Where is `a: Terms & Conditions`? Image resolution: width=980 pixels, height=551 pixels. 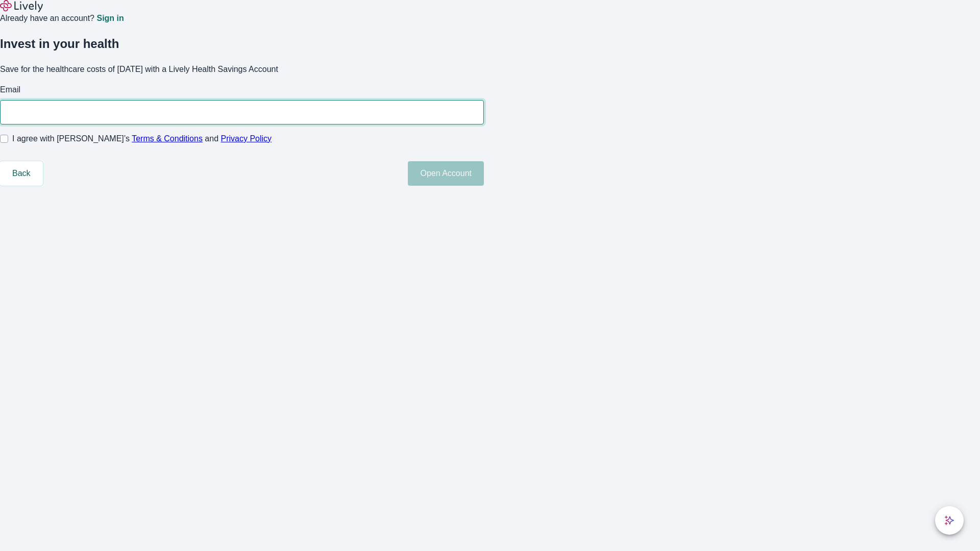 a: Terms & Conditions is located at coordinates (167, 138).